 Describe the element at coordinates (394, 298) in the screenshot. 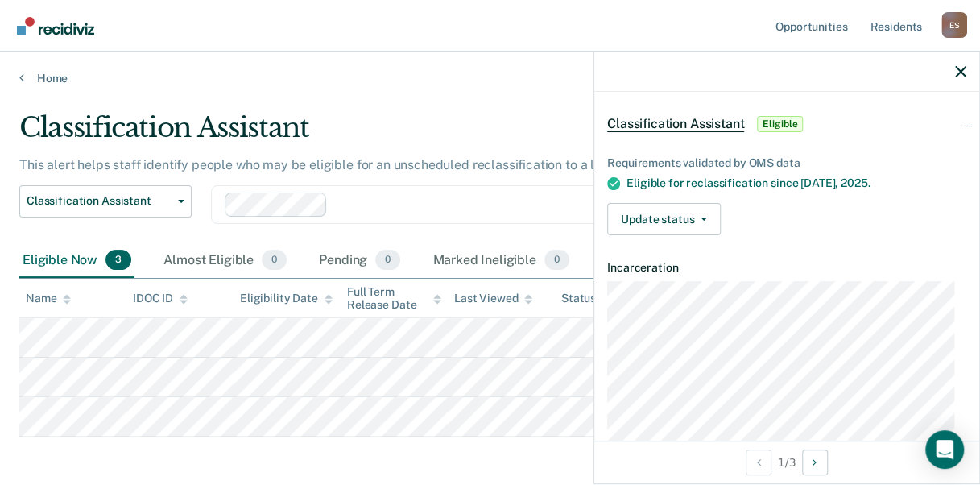

I see `div: Full Term Release Date` at that location.